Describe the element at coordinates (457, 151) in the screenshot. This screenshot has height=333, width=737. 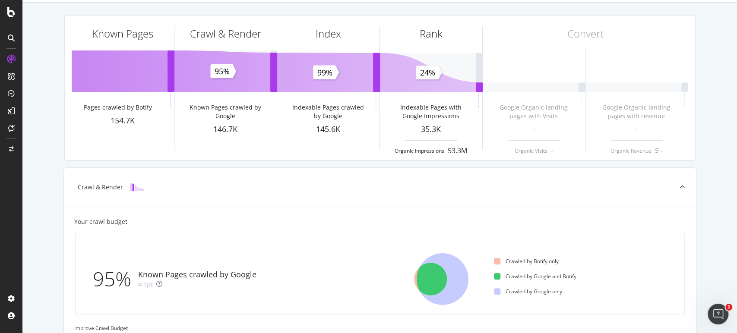
I see `div: 53.3M` at that location.